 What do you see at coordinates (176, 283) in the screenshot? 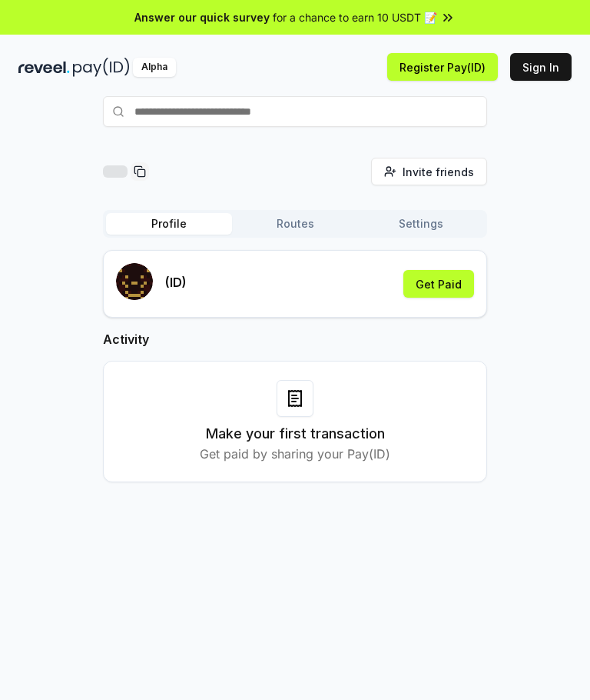
I see `p: (ID)` at bounding box center [176, 283].